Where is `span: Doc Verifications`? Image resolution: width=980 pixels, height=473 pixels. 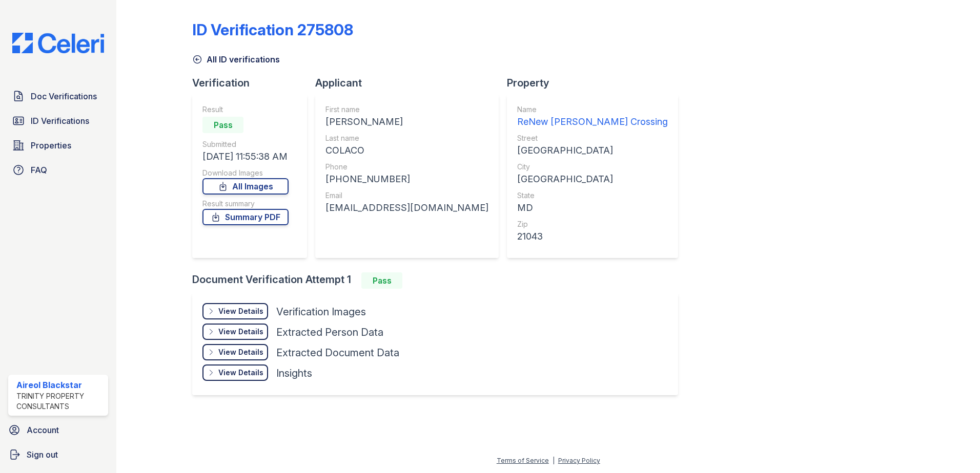
span: Doc Verifications is located at coordinates (63, 96).